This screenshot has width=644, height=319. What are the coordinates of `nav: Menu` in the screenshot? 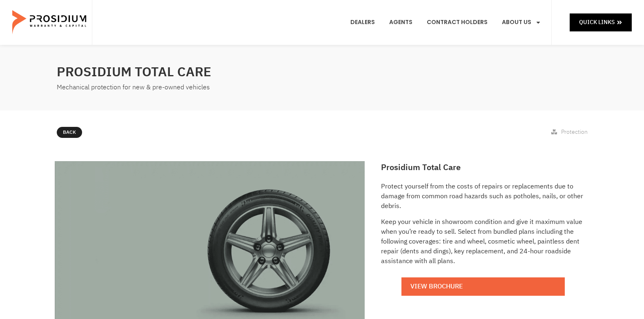 It's located at (445, 22).